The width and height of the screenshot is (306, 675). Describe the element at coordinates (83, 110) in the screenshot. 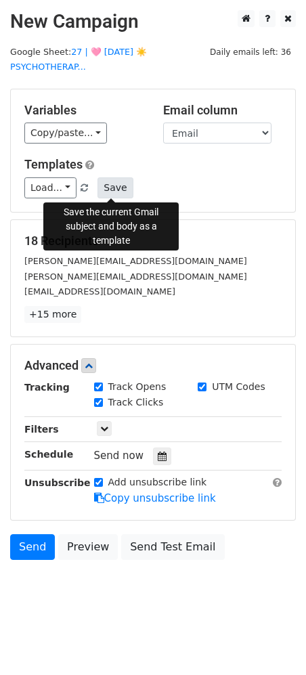

I see `h5: Variables` at that location.